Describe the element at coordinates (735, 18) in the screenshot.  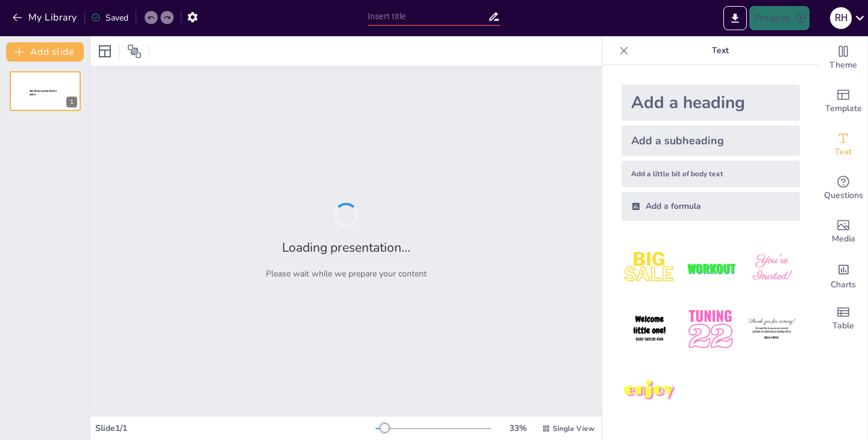
I see `button: Export to PowerPoint` at that location.